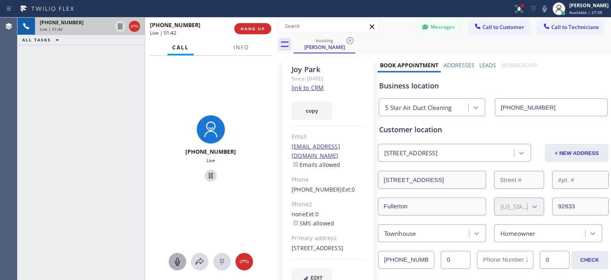 This screenshot has width=611, height=280. What do you see at coordinates (222, 261) in the screenshot?
I see `button: Open dialpad` at bounding box center [222, 261].